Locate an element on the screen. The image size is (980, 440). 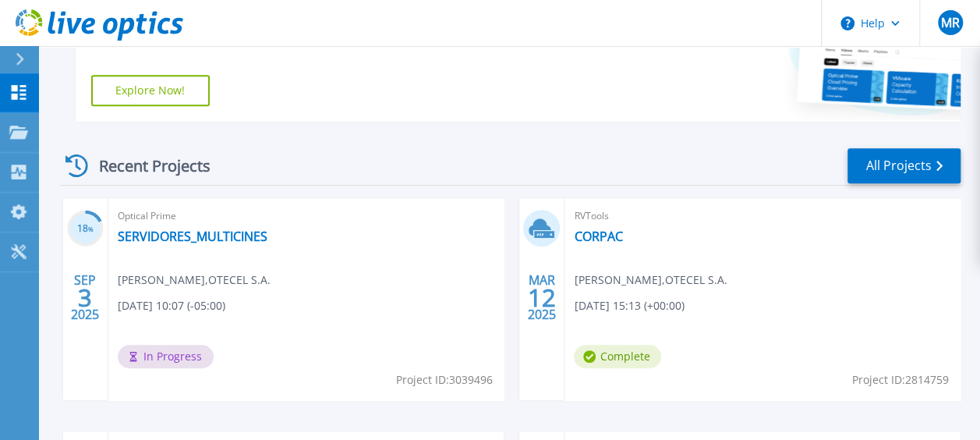
span: 12 is located at coordinates (542, 297).